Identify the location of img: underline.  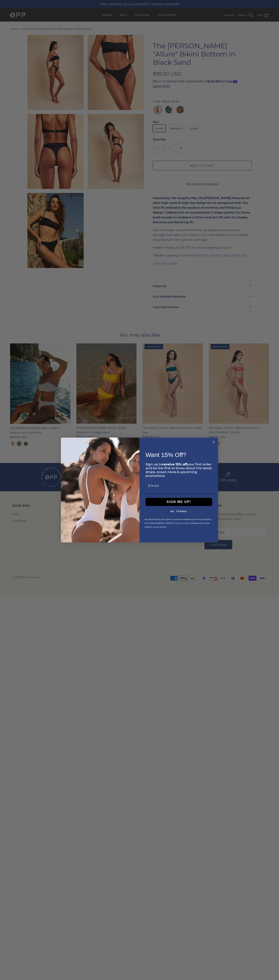
(179, 494).